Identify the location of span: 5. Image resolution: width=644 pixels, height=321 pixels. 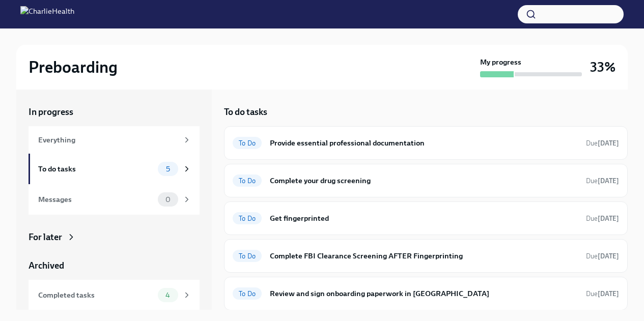
(168, 169).